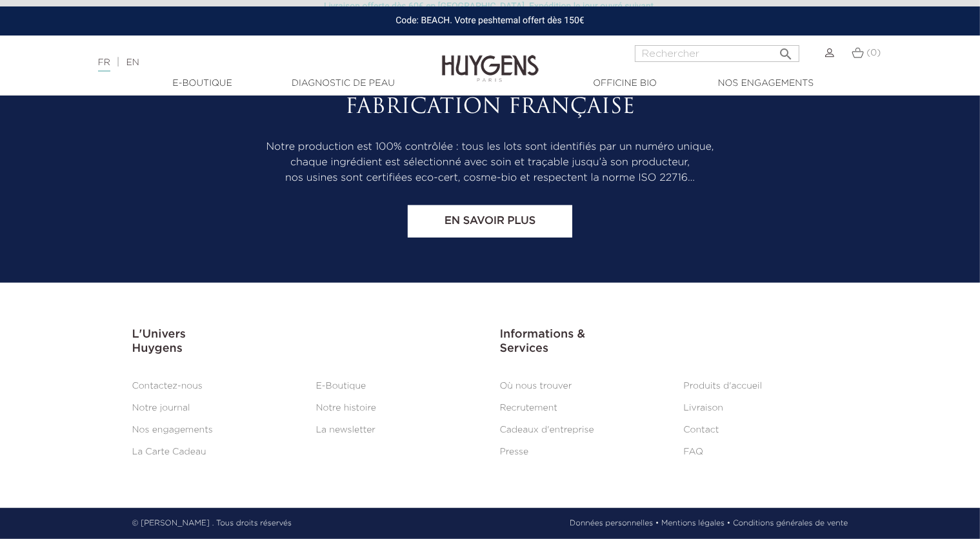  Describe the element at coordinates (491, 108) in the screenshot. I see `h2: Fabrication Française` at that location.